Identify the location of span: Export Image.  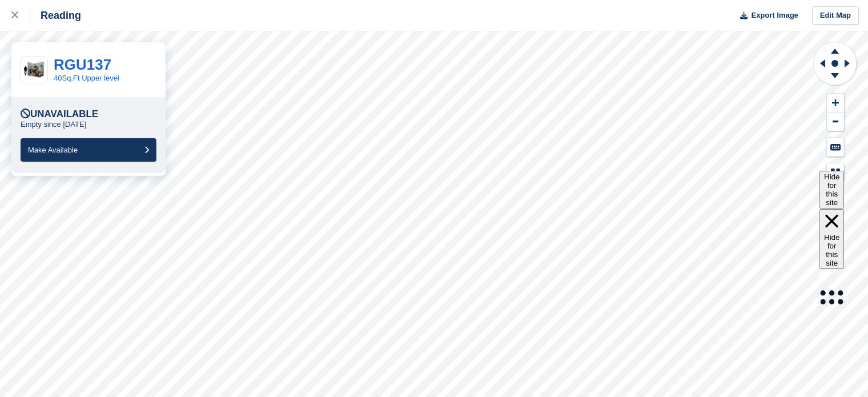
(775, 16).